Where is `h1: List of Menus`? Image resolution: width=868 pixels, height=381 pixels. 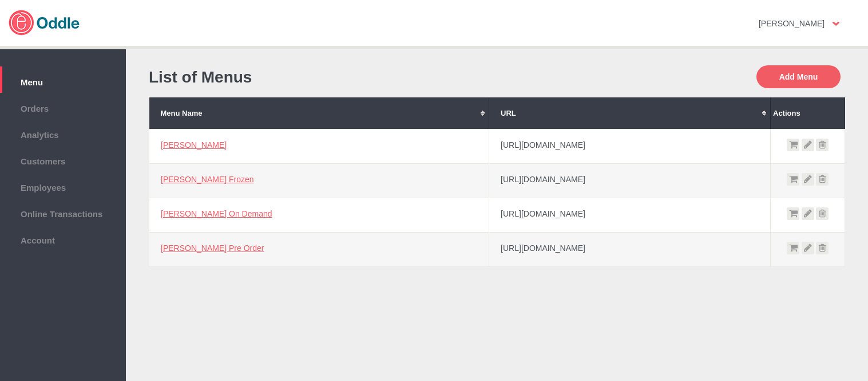 h1: List of Menus is located at coordinates (320, 77).